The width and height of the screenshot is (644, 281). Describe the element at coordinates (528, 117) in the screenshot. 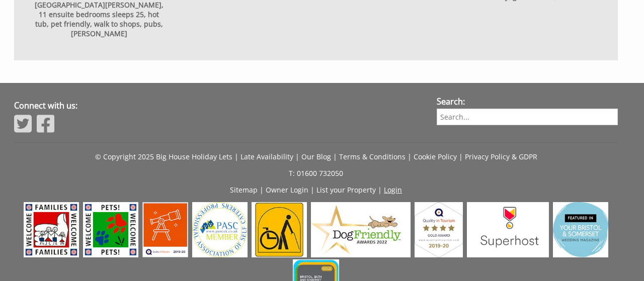

I see `input: Search...` at that location.